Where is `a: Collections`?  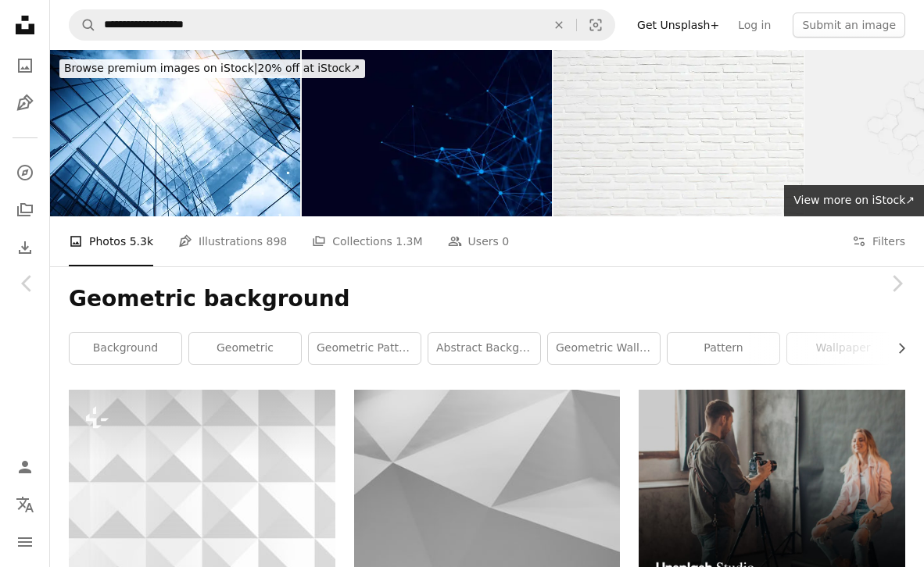
a: Collections is located at coordinates (25, 210).